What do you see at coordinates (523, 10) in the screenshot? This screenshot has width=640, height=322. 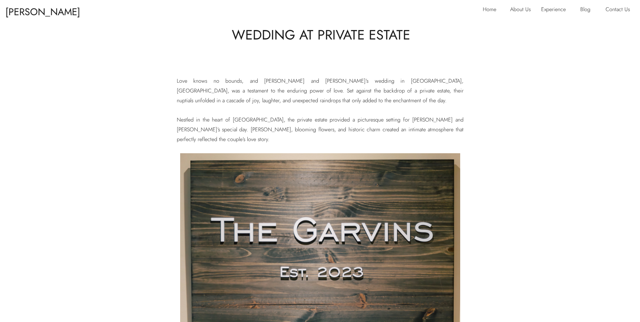 I see `a: About Us` at bounding box center [523, 10].